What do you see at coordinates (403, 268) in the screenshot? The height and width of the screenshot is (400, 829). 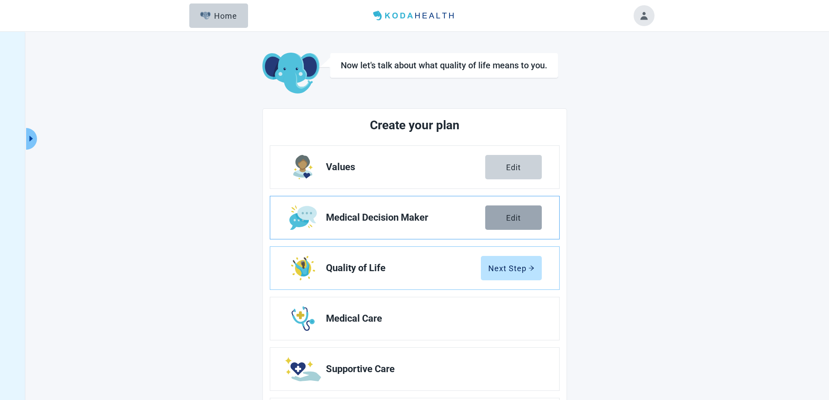 I see `span: Quality of Life` at bounding box center [403, 268].